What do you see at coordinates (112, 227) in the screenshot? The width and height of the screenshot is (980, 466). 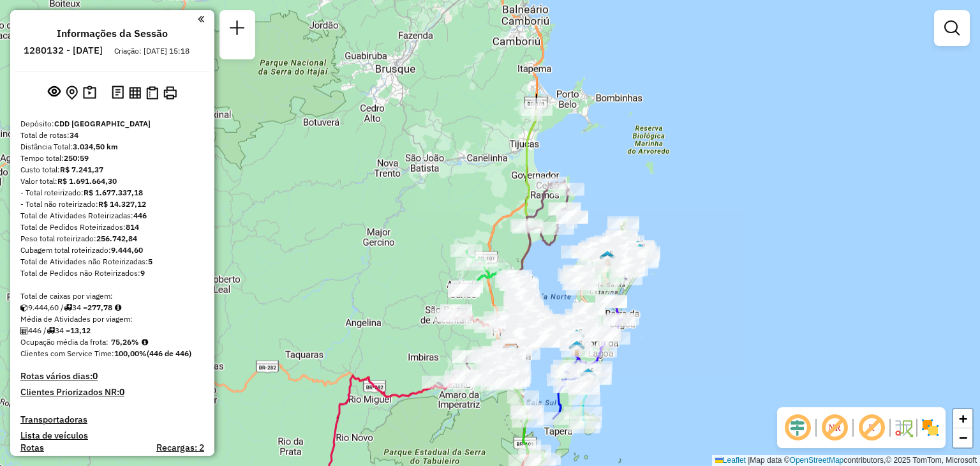 I see `div: Total de Pedidos Roteirizados:` at bounding box center [112, 227].